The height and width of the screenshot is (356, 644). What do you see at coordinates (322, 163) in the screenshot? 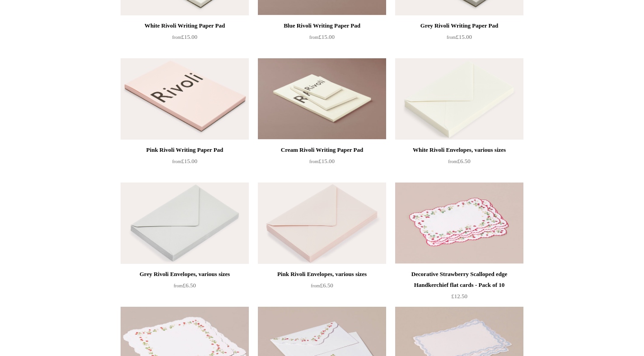
I see `a: Cream Rivoli Writing Paper Pad from£15.00` at bounding box center [322, 163].